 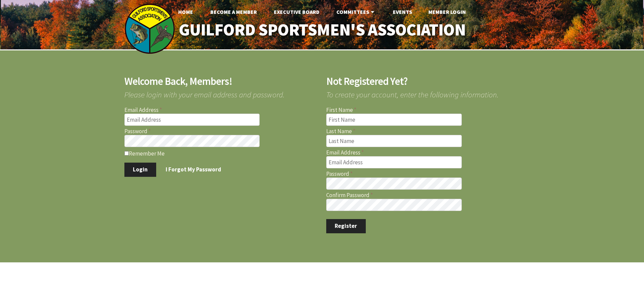 I want to click on img: logo_sm.png, so click(x=150, y=29).